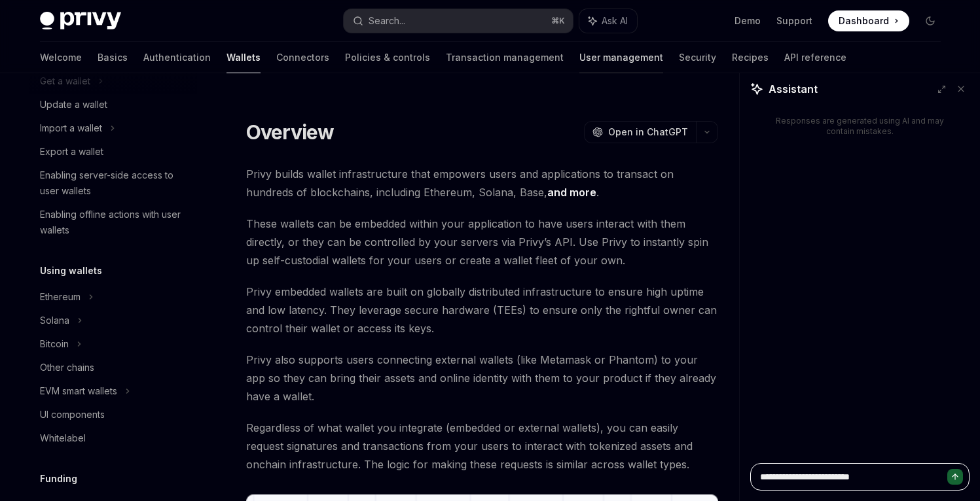 The width and height of the screenshot is (980, 501). What do you see at coordinates (863, 21) in the screenshot?
I see `span: Dashboard` at bounding box center [863, 21].